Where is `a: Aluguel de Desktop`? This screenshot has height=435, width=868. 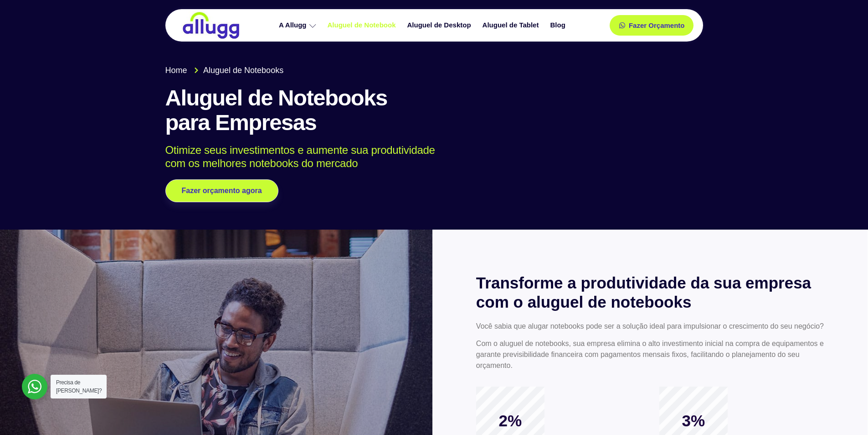 a: Aluguel de Desktop is located at coordinates (440, 25).